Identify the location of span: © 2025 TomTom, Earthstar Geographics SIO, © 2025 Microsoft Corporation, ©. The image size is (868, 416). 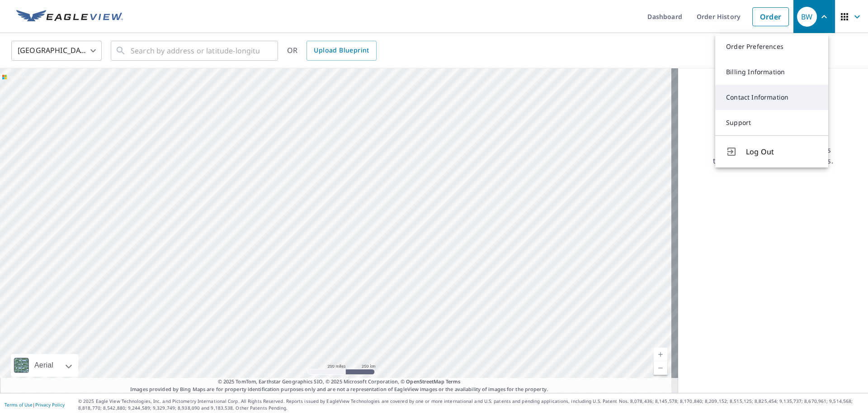
(339, 381).